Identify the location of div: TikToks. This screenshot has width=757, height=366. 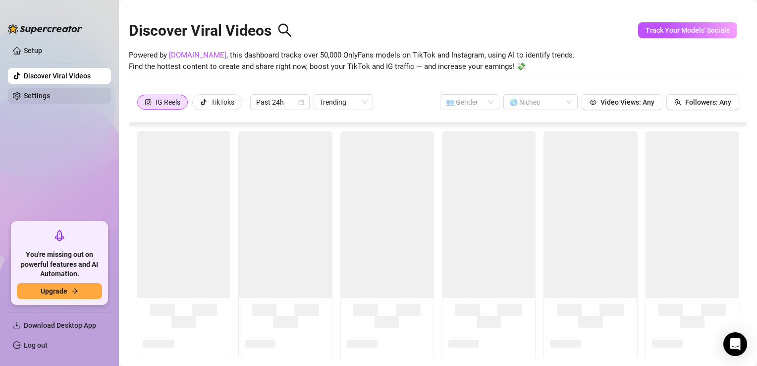
(223, 102).